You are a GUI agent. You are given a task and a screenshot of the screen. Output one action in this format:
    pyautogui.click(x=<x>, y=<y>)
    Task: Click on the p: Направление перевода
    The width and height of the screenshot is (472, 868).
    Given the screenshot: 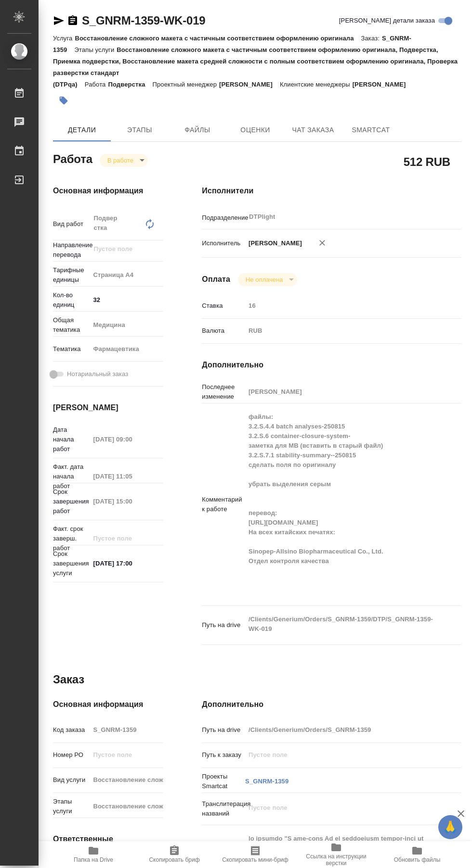 What is the action you would take?
    pyautogui.click(x=71, y=250)
    